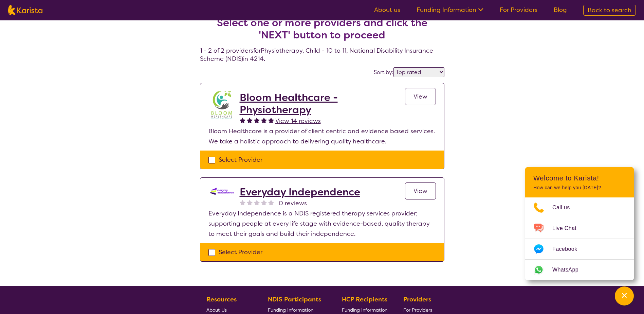 Image resolution: width=644 pixels, height=314 pixels. I want to click on span: Facebook, so click(569, 249).